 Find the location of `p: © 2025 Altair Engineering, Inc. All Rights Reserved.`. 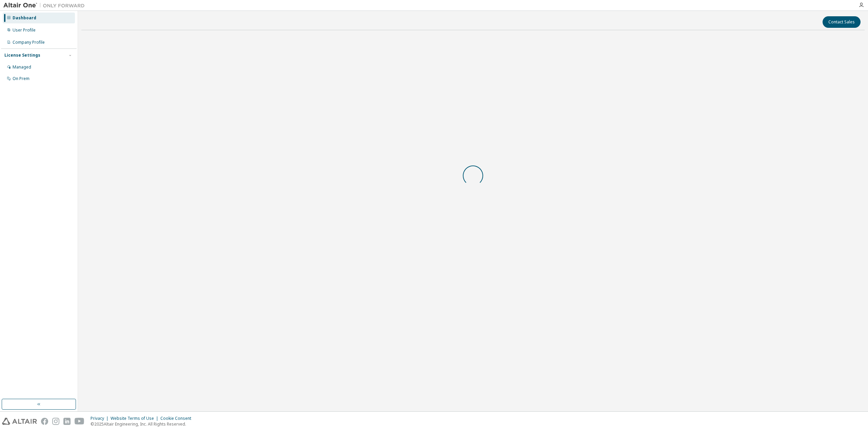

p: © 2025 Altair Engineering, Inc. All Rights Reserved. is located at coordinates (143, 424).